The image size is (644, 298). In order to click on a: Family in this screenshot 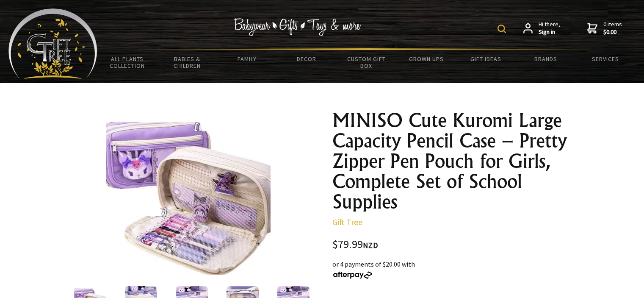, I will do `click(246, 59)`.